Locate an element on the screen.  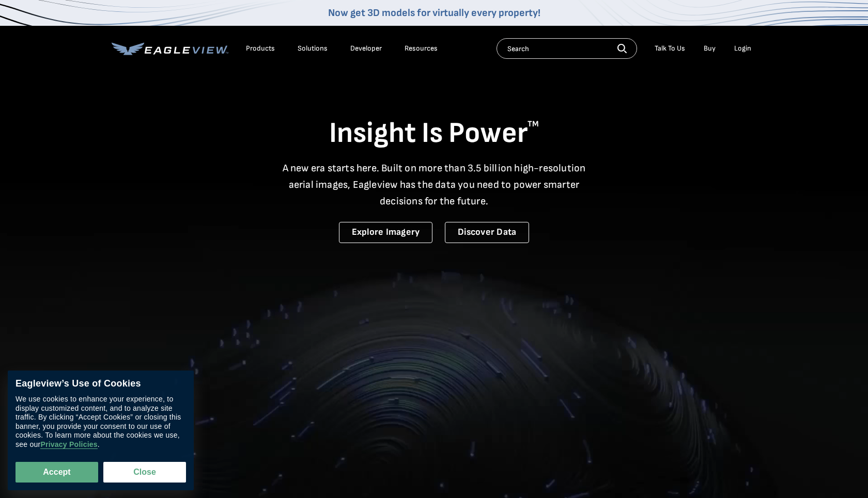
a: Discover Data is located at coordinates (487, 232).